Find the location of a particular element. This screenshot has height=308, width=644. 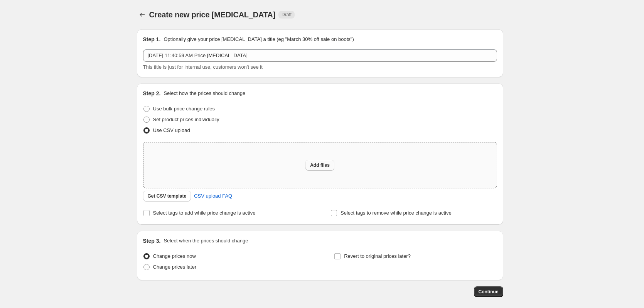

p: Select how the prices should change is located at coordinates (204, 94).